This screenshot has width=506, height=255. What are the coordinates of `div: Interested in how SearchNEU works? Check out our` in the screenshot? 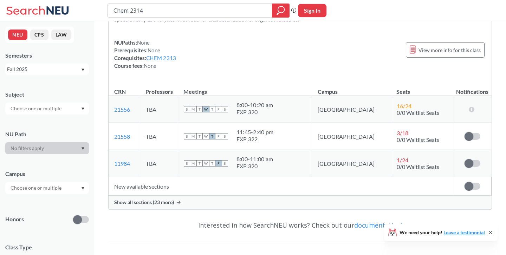 It's located at (300, 225).